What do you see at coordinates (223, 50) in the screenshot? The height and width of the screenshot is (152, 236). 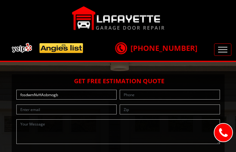 I see `button: Toggle navigation` at bounding box center [223, 50].